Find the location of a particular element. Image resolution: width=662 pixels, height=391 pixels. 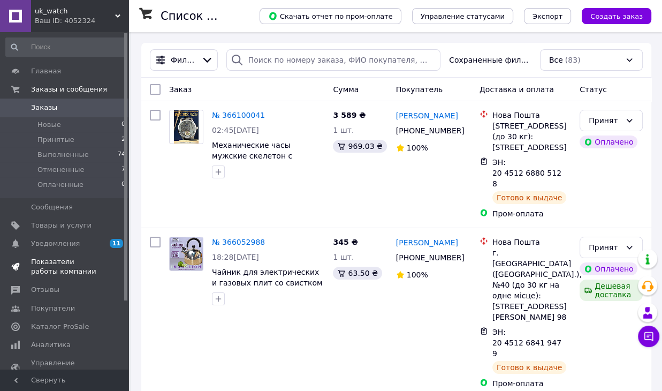

span: ЭН: 20 4512 6841 9479 is located at coordinates (527, 343).